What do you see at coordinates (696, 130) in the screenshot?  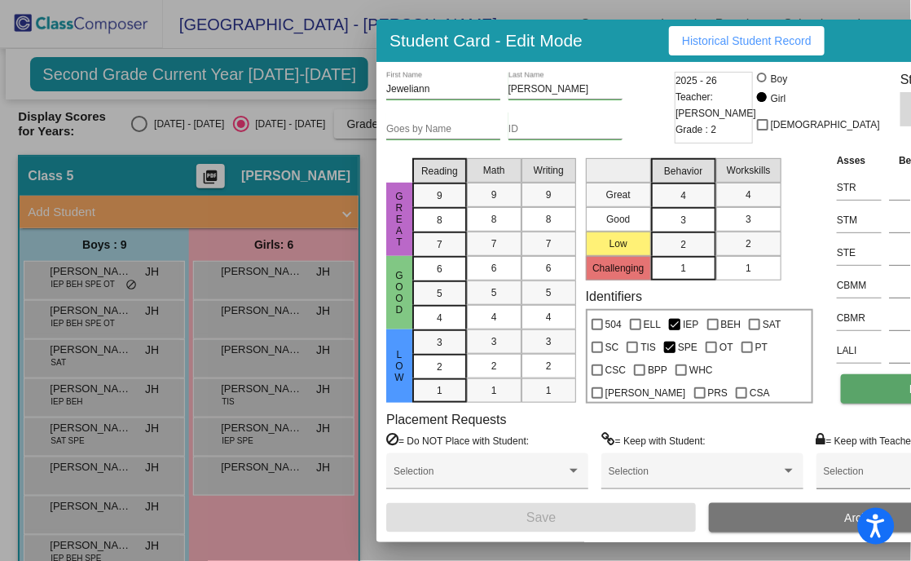 I see `span: Grade : 2` at bounding box center [696, 130].